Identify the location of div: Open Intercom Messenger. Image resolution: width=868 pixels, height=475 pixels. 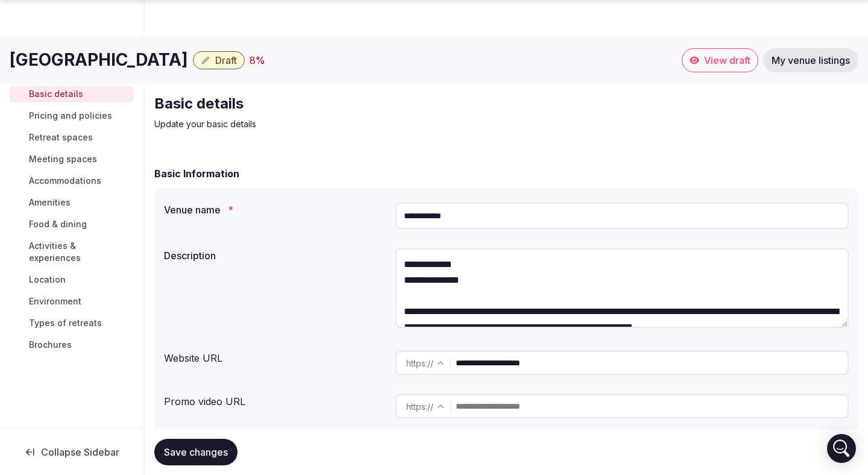
(841, 448).